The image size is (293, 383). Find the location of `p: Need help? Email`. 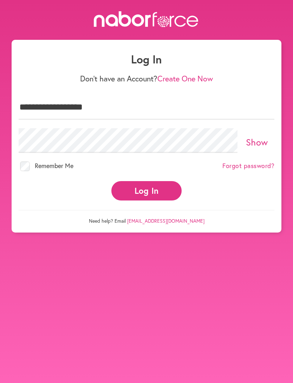

p: Need help? Email is located at coordinates (147, 217).